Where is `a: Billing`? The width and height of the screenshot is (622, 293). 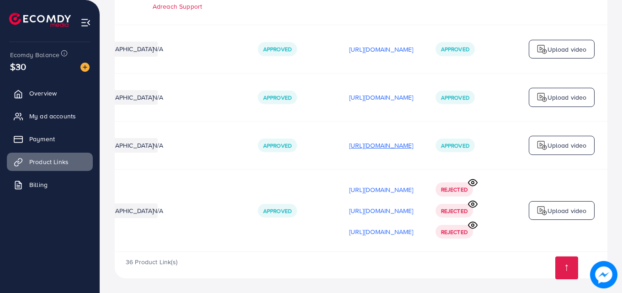
a: Billing is located at coordinates (50, 185).